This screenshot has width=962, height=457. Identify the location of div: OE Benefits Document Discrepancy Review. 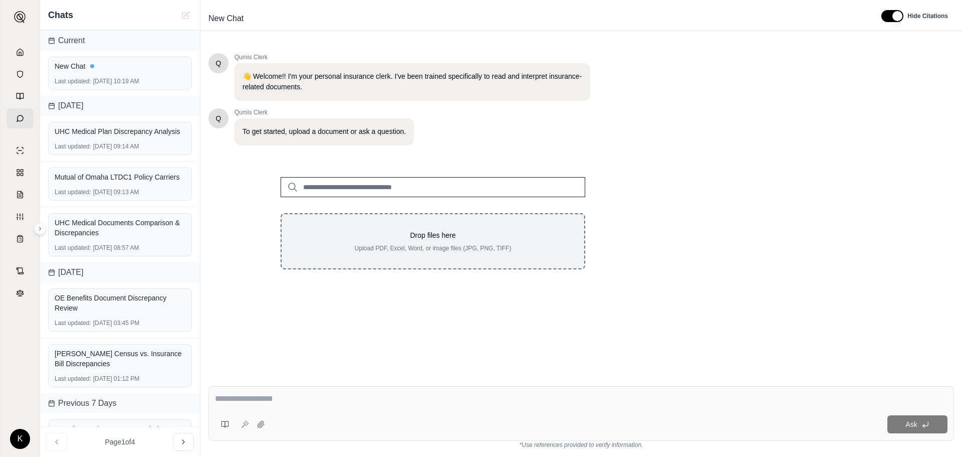
(120, 303).